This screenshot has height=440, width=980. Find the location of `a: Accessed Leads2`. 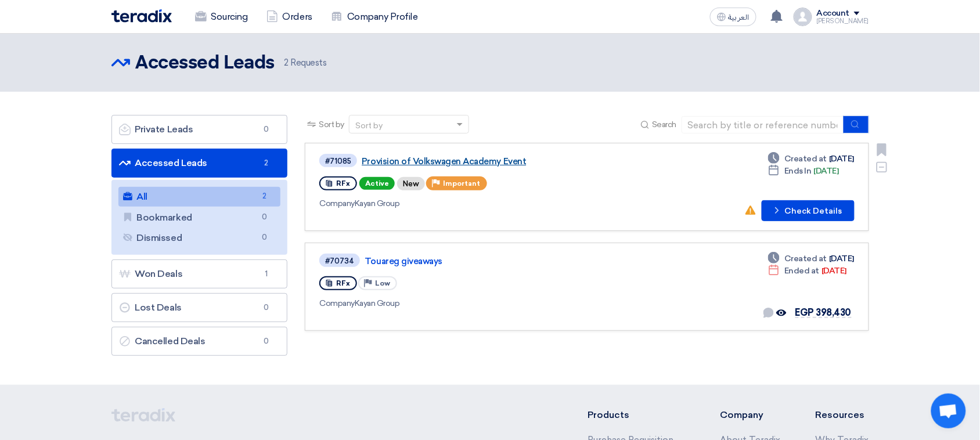

a: Accessed Leads2 is located at coordinates (200, 163).